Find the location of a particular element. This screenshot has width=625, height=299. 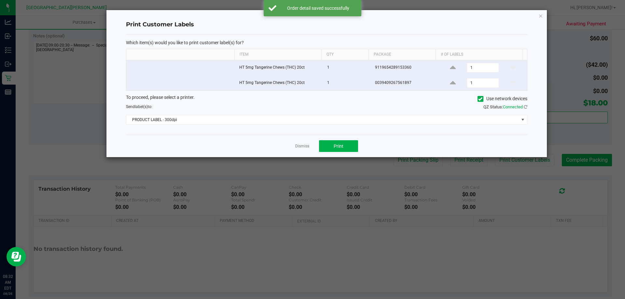

button: Print is located at coordinates (339, 146).